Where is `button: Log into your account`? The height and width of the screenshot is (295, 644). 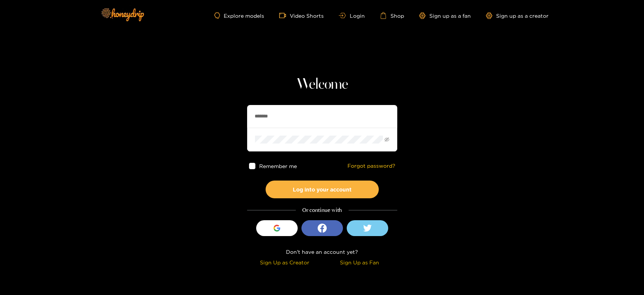 button: Log into your account is located at coordinates (322, 189).